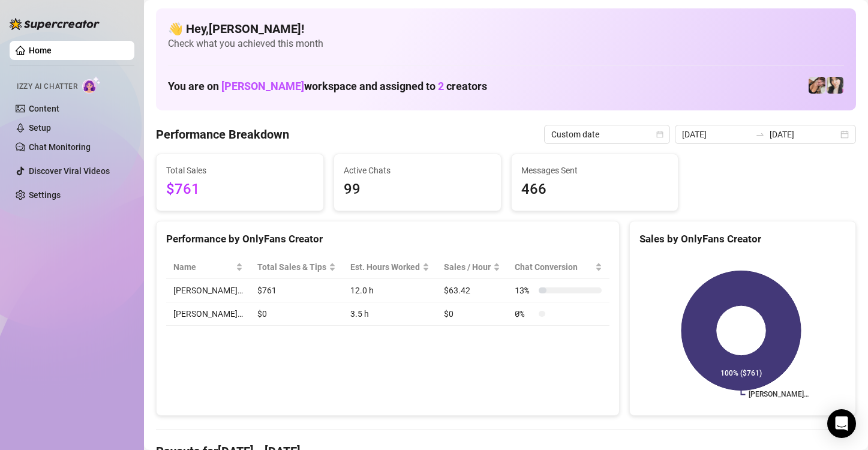  What do you see at coordinates (385, 267) in the screenshot?
I see `div: Est. Hours Worked` at bounding box center [385, 267].